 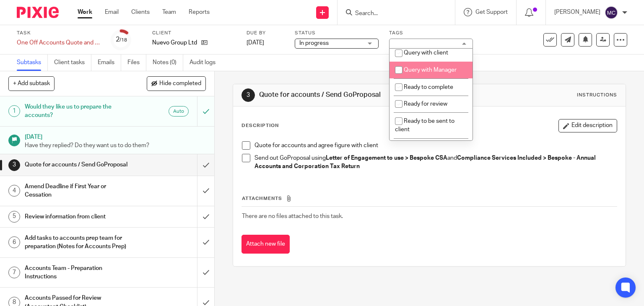 I want to click on span: Ready for review, so click(x=425, y=104).